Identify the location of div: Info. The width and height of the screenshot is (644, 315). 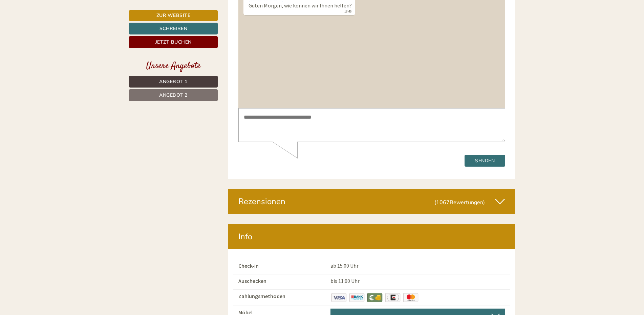
(372, 237).